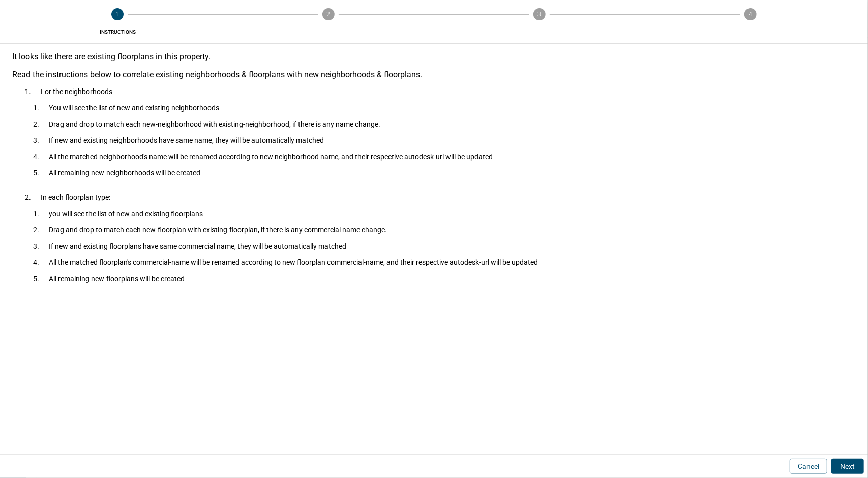 The image size is (868, 478). What do you see at coordinates (444, 262) in the screenshot?
I see `li: All the matched floorplan's commercial-name will be renamed according to new floorplan commercial...` at bounding box center [444, 262].